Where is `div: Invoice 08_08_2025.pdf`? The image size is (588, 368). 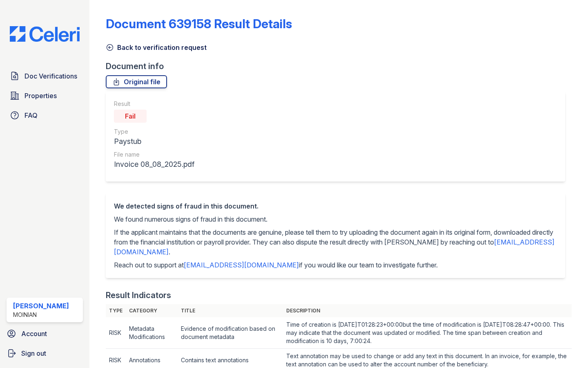 div: Invoice 08_08_2025.pdf is located at coordinates (154, 164).